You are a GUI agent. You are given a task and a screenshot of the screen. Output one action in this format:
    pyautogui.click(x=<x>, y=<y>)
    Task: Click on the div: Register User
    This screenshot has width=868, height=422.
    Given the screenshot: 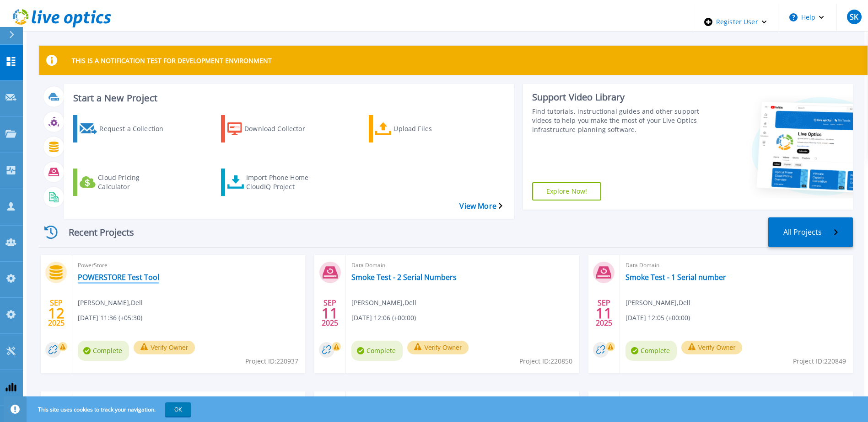 What is the action you would take?
    pyautogui.click(x=735, y=22)
    